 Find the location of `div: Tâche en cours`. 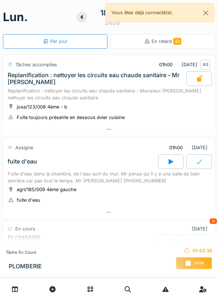

div: Tâche en cours is located at coordinates (24, 252).